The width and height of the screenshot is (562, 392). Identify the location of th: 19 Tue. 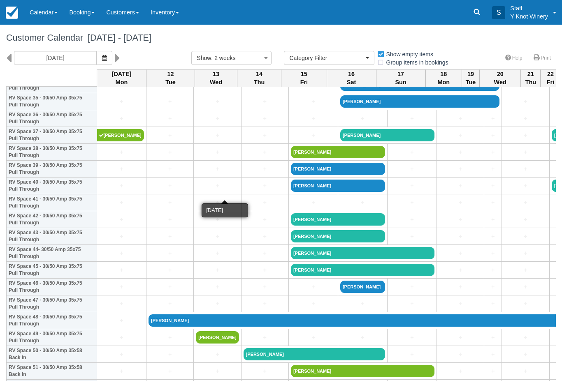
(470, 78).